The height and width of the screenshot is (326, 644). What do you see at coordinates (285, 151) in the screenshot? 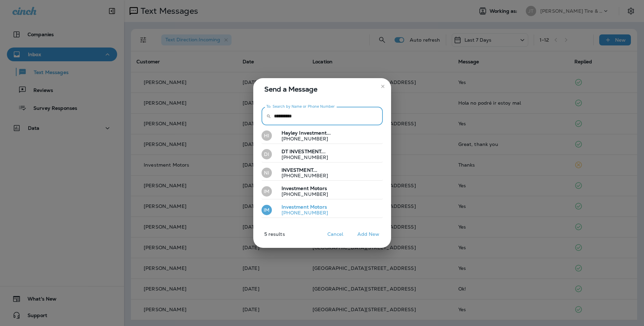
I see `span: DT` at bounding box center [285, 151].